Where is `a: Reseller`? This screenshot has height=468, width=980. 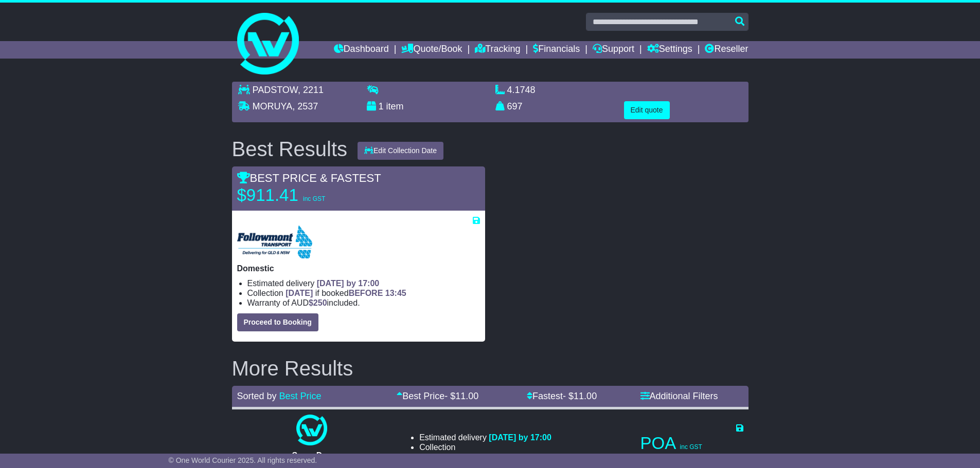
a: Reseller is located at coordinates (726, 50).